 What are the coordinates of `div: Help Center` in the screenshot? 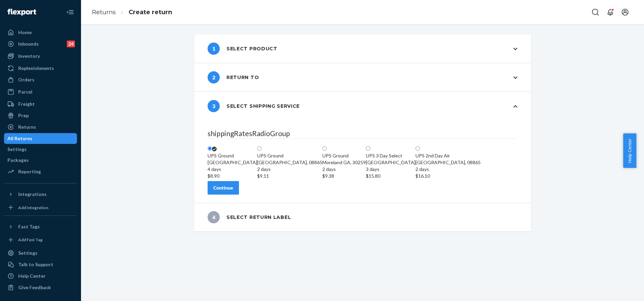 It's located at (32, 276).